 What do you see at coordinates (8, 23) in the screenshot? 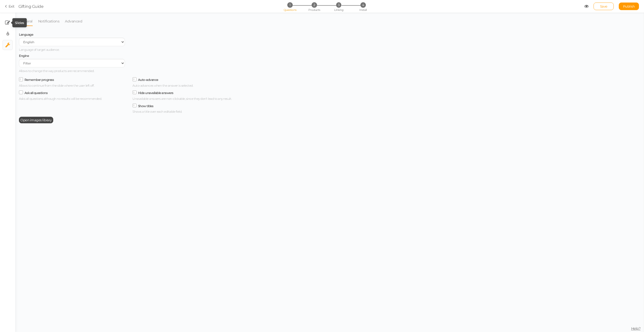
I see `a: Slides` at bounding box center [8, 23].